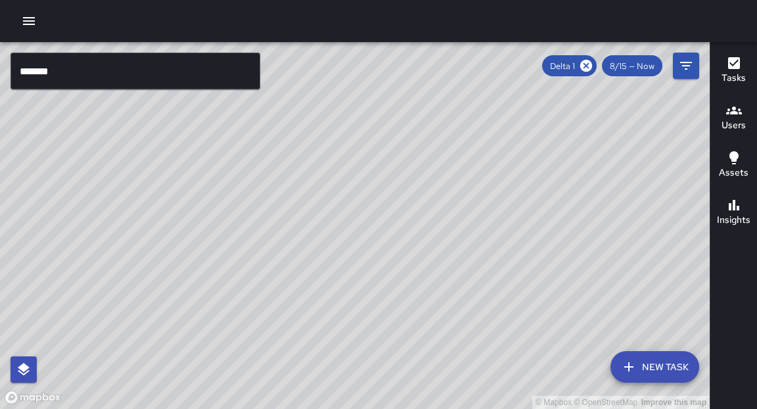 The image size is (757, 409). Describe the element at coordinates (734, 173) in the screenshot. I see `h6: Assets` at that location.